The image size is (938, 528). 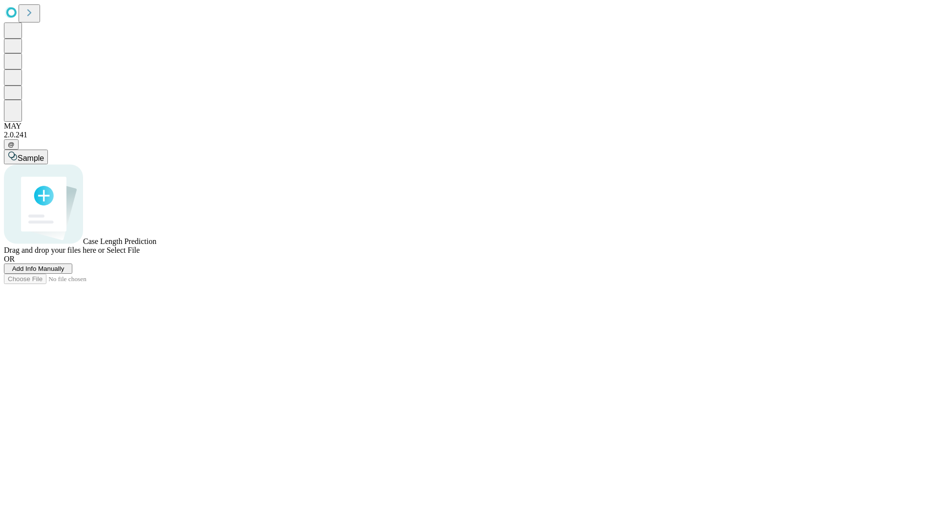 What do you see at coordinates (123, 250) in the screenshot?
I see `span: Select File` at bounding box center [123, 250].